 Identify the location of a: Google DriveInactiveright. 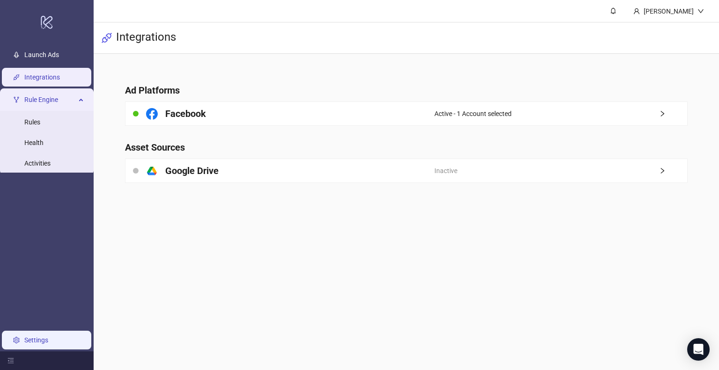
(406, 171).